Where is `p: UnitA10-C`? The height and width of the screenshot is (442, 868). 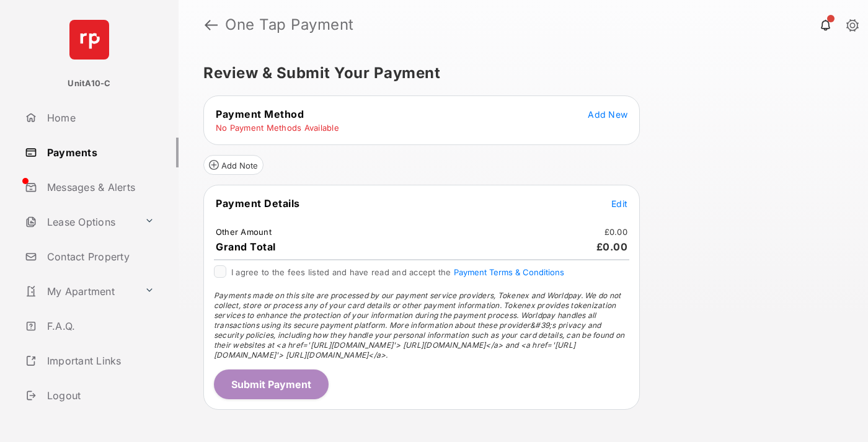
p: UnitA10-C is located at coordinates (89, 84).